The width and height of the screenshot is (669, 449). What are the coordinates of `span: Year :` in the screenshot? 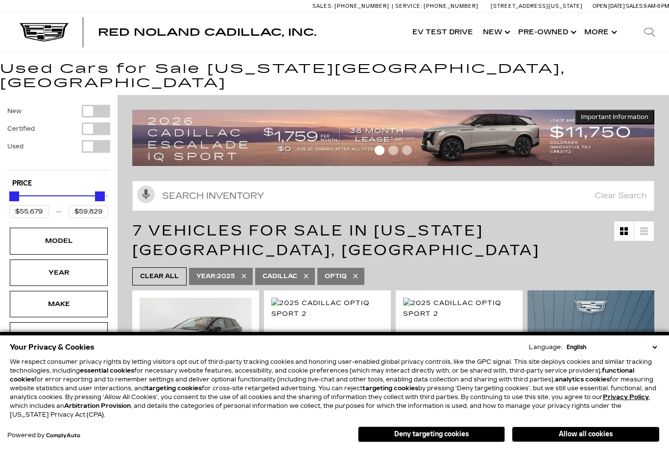 It's located at (207, 276).